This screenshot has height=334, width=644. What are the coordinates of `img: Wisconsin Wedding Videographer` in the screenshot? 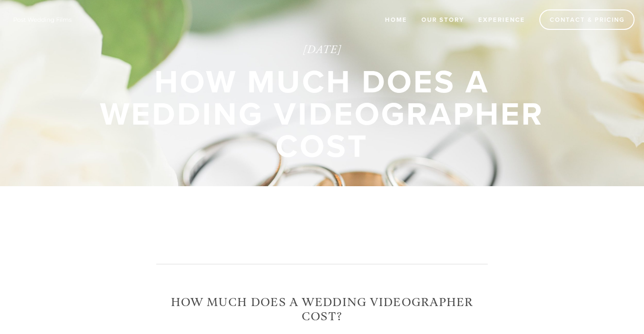 It's located at (43, 20).